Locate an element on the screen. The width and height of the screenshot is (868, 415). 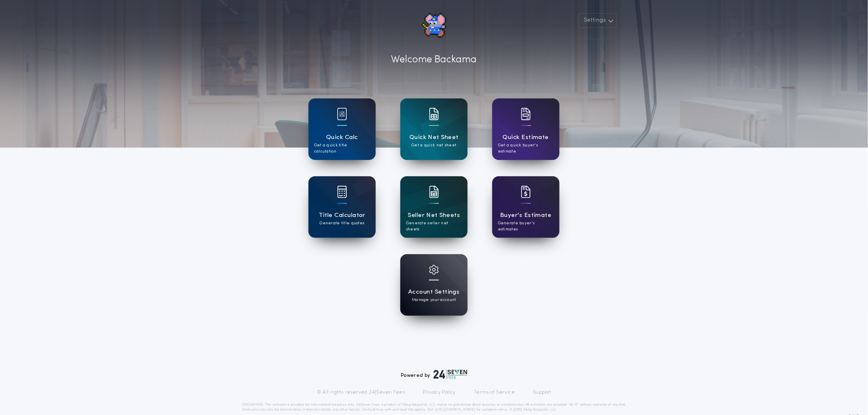
a: card iconQuick EstimateGet a quick buyer's estimate is located at coordinates (526, 129).